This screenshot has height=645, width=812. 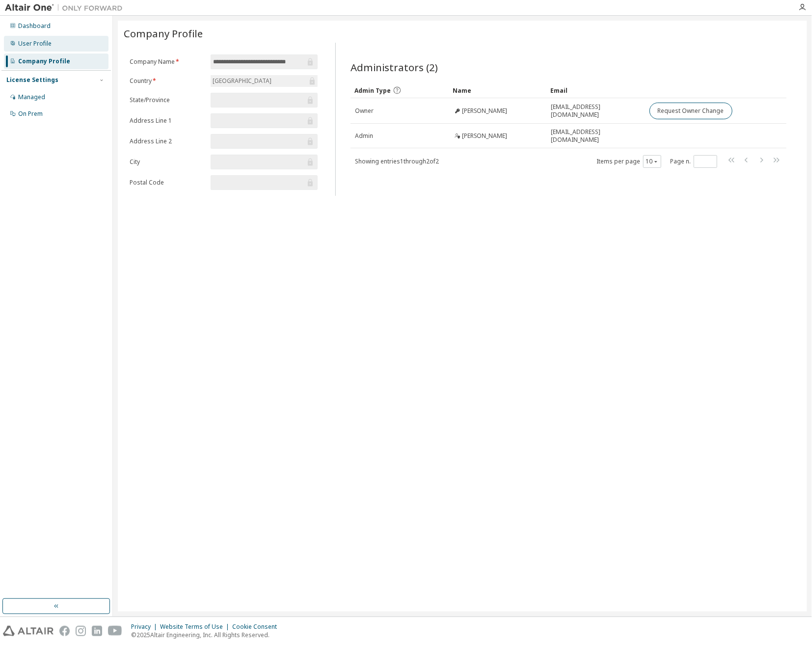 I want to click on p: © 2025 Altair Engineering, Inc. All Rights Reserved., so click(x=206, y=635).